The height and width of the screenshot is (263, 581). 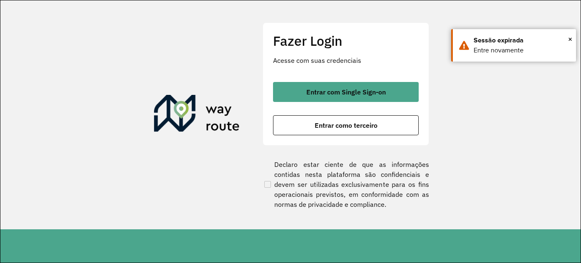 I want to click on div: Entre novamente, so click(x=521, y=50).